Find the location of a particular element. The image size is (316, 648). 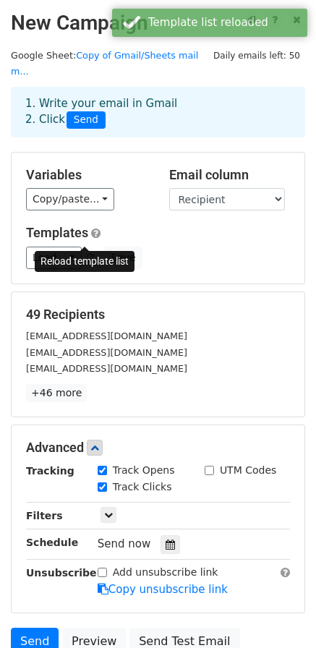

a: Templates is located at coordinates (57, 232).